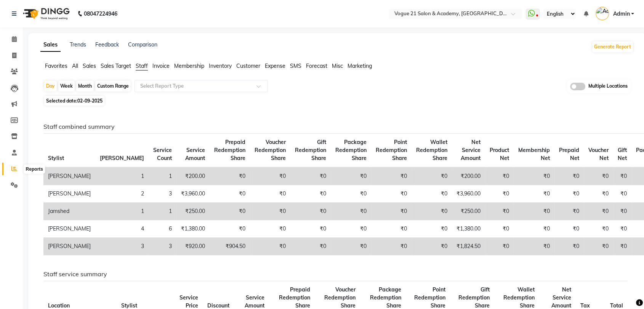 Image resolution: width=644 pixels, height=309 pixels. What do you see at coordinates (142, 66) in the screenshot?
I see `span: Staff` at bounding box center [142, 66].